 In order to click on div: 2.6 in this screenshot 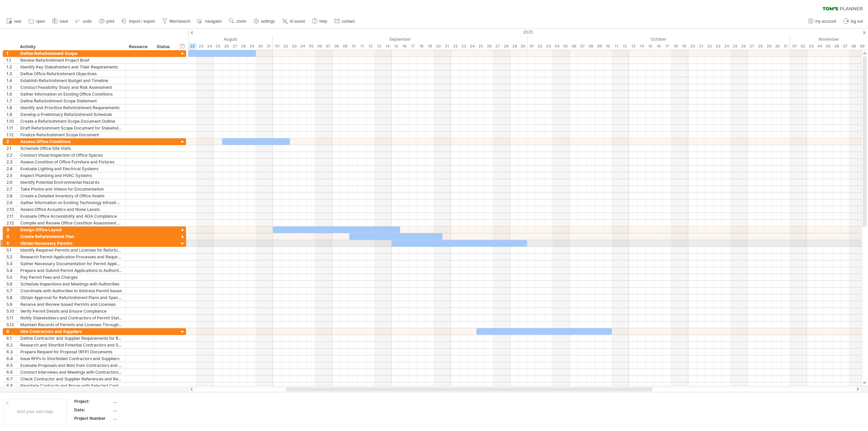, I will do `click(11, 182)`.